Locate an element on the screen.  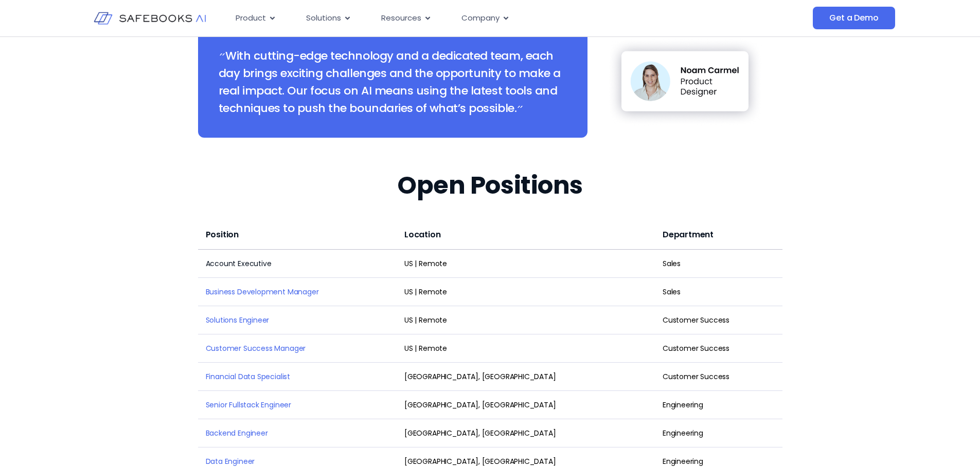
h2: Open Positions is located at coordinates (490, 186).